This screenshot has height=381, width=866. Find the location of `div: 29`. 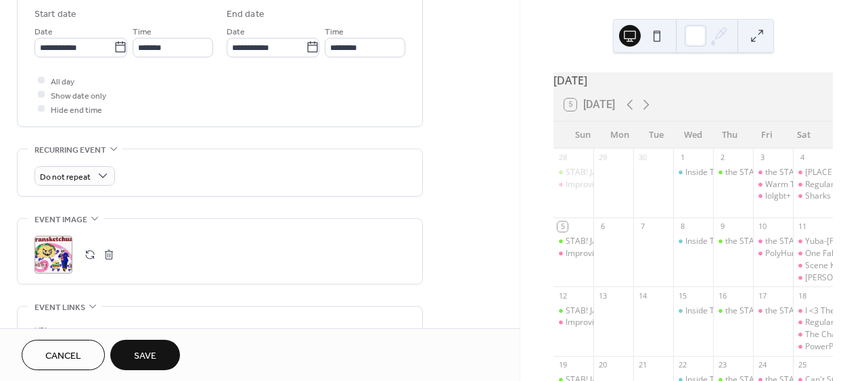

div: 29 is located at coordinates (602, 158).